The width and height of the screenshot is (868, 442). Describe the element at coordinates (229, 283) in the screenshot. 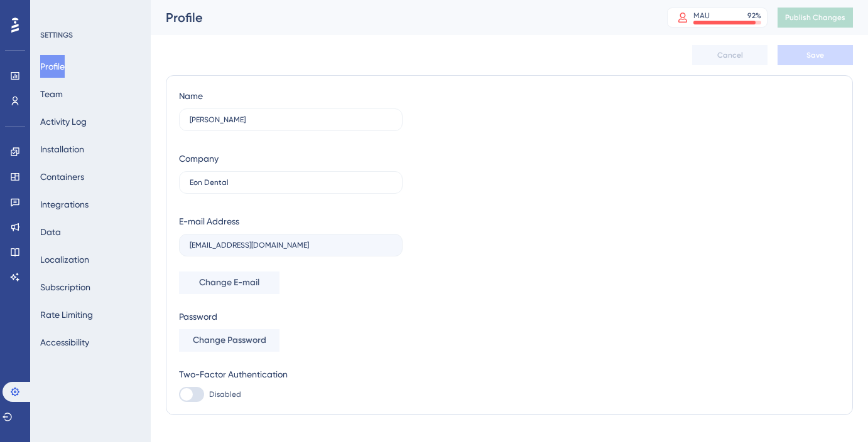

I see `span: Change E-mail` at that location.